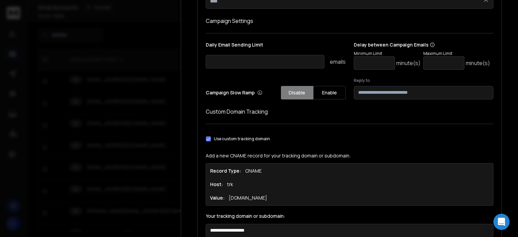 The height and width of the screenshot is (237, 518). What do you see at coordinates (349, 216) in the screenshot?
I see `label: Your tracking domain or subdomain:` at bounding box center [349, 216].